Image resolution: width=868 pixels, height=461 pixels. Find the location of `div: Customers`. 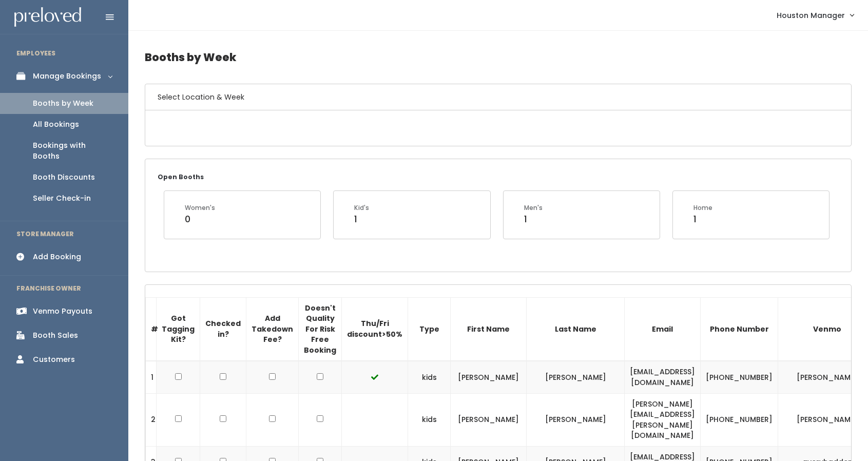

div: Customers is located at coordinates (54, 359).